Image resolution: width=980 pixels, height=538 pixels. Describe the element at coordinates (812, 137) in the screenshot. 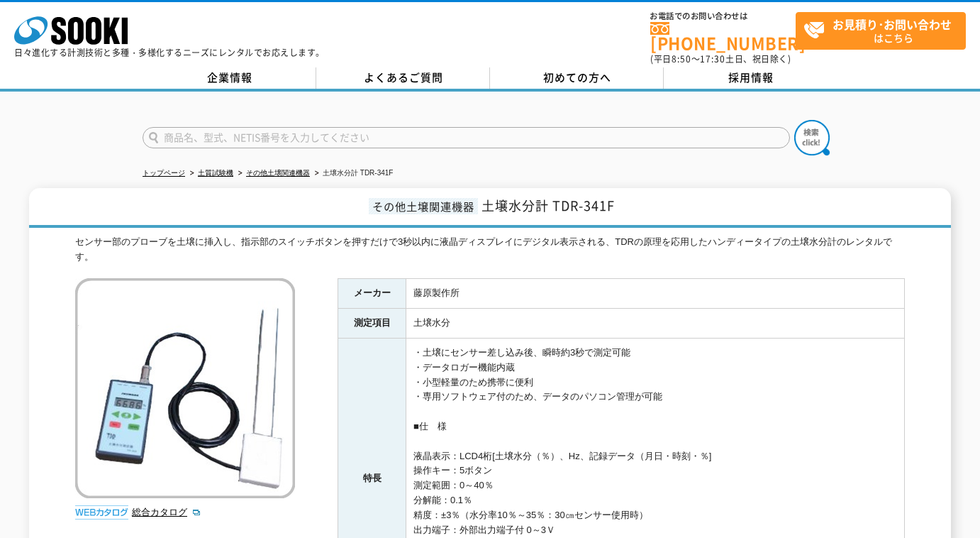

I see `img: btn_search.png` at that location.